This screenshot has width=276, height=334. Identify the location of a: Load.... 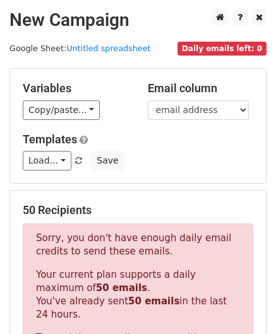
(47, 161).